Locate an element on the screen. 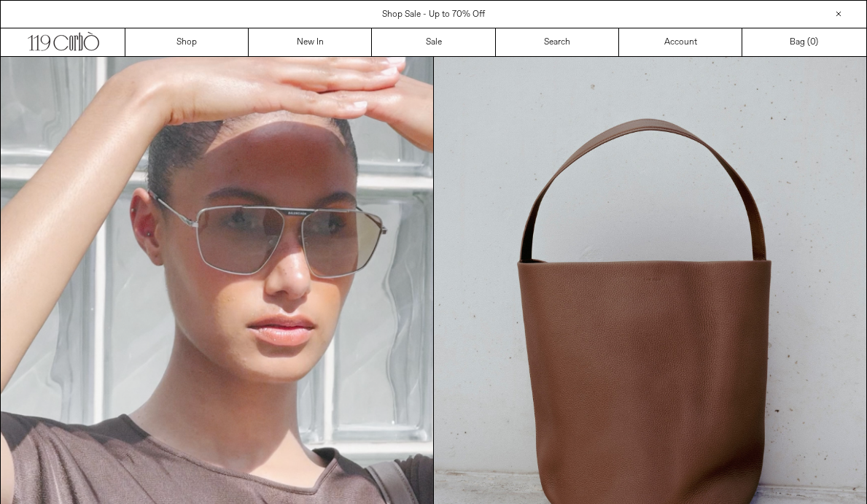 This screenshot has height=504, width=867. a: Shop Sale - Up to 70% Off is located at coordinates (434, 15).